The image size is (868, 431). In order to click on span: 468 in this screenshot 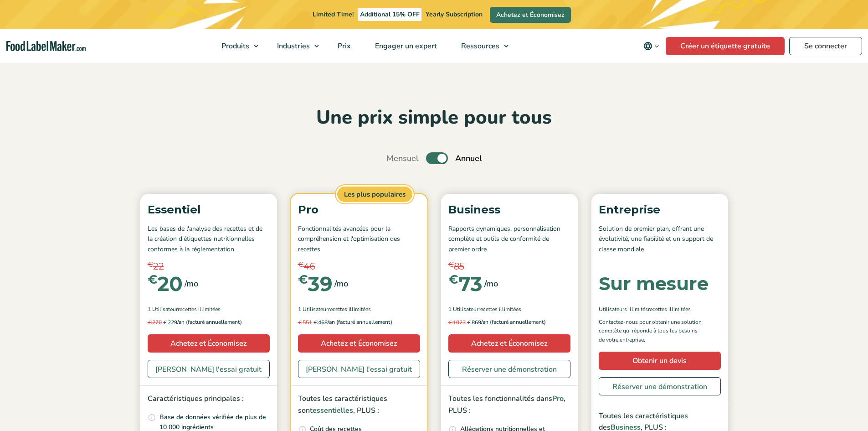, I will do `click(312, 322)`.